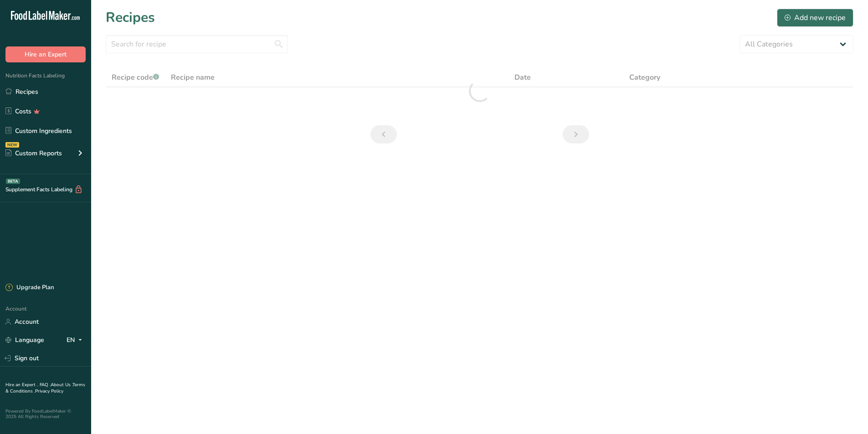  I want to click on div: Upgrade Plan, so click(30, 288).